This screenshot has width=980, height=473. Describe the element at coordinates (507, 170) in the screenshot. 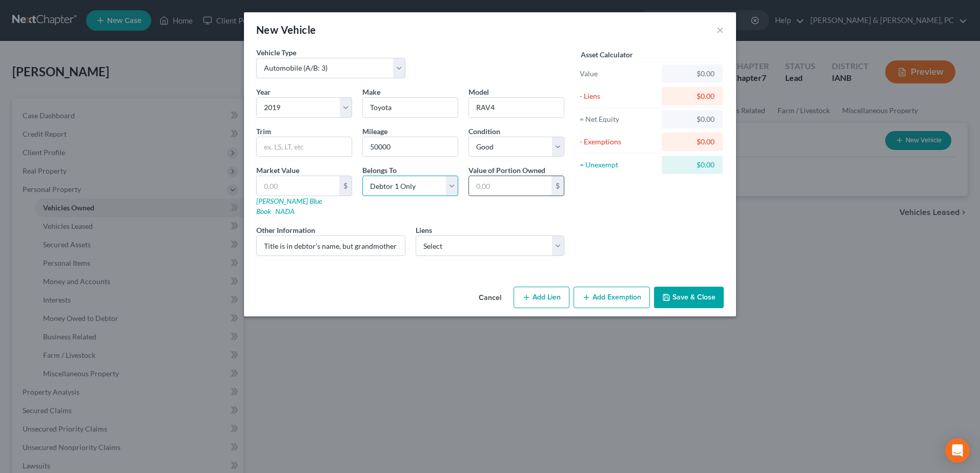

I see `label: Value of Portion Owned` at that location.